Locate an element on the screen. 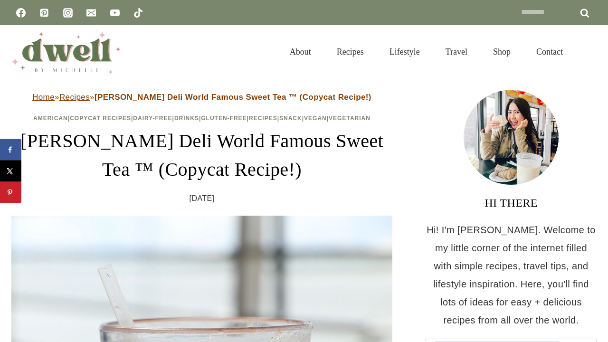  a: Vegetarian is located at coordinates (350, 118).